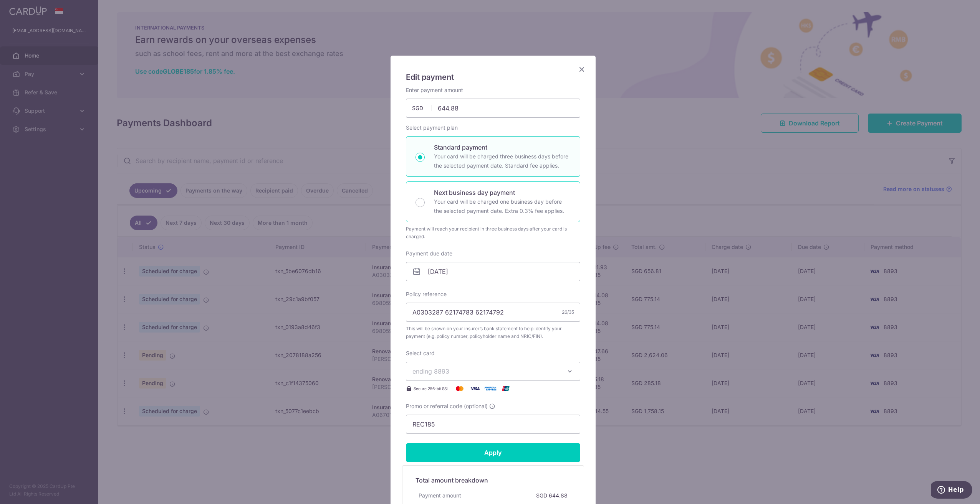  What do you see at coordinates (493, 233) in the screenshot?
I see `div: Payment will reach your recipient in three business days after your card is charged.` at bounding box center [493, 233].